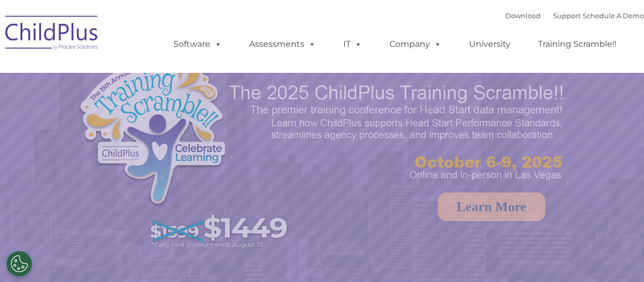 The height and width of the screenshot is (282, 644). What do you see at coordinates (577, 44) in the screenshot?
I see `a: Training Scramble!!` at bounding box center [577, 44].